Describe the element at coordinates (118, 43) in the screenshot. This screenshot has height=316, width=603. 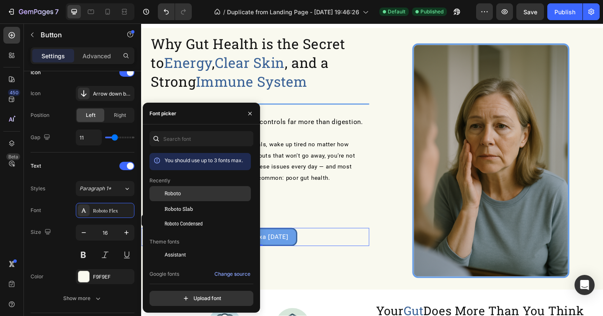
I see `span: Clear Skin` at that location.